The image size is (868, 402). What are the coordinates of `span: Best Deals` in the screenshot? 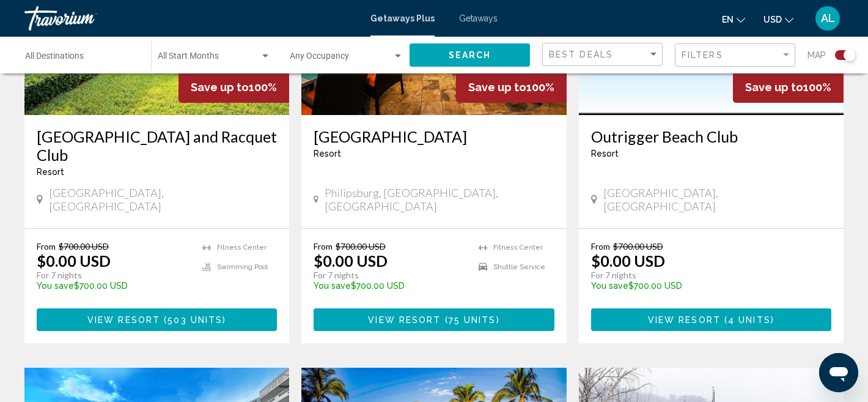 It's located at (581, 55).